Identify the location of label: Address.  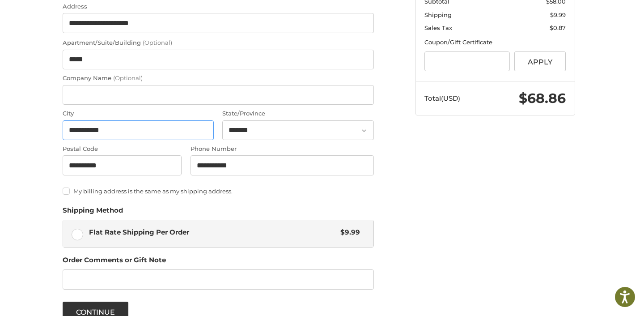
(218, 7).